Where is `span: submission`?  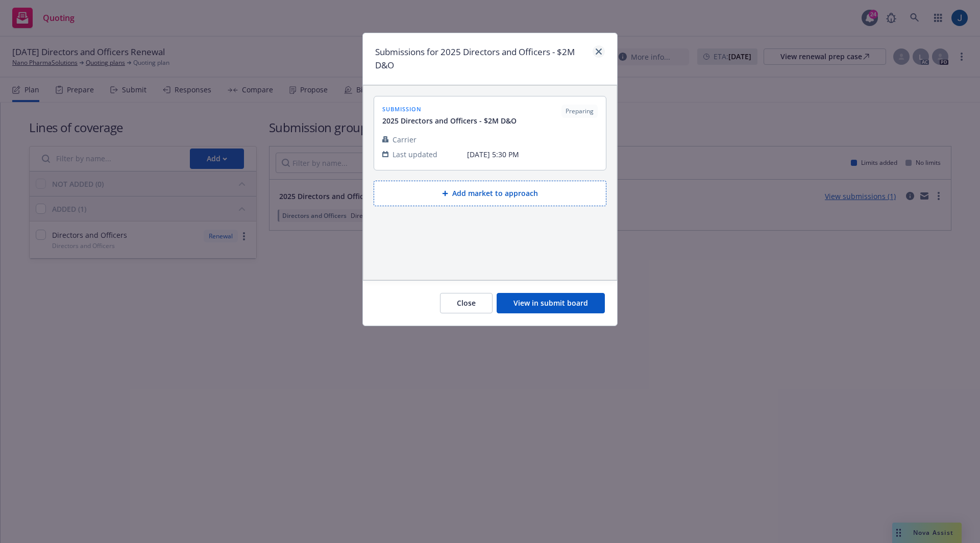
span: submission is located at coordinates (449, 109).